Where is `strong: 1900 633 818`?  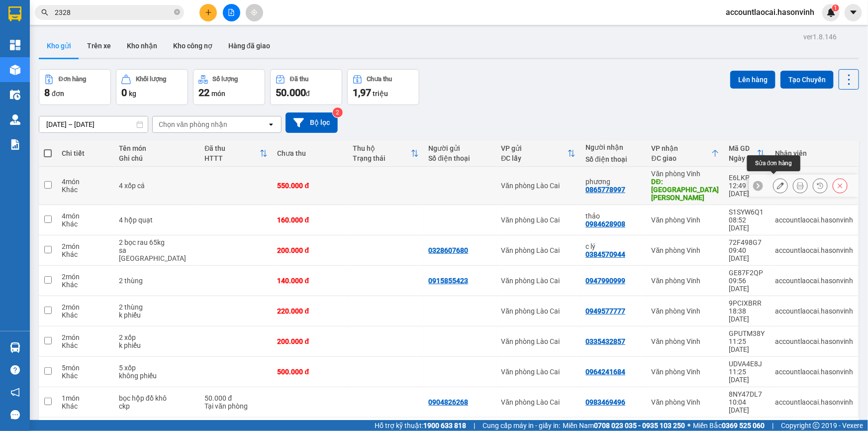
strong: 1900 633 818 is located at coordinates (444, 426).